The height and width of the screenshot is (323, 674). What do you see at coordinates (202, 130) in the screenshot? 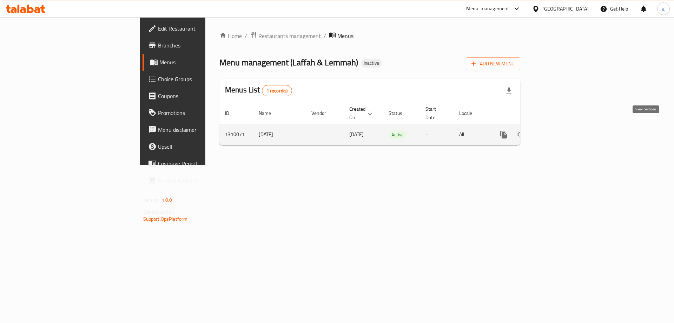
I see `span: Menu disclaimer` at bounding box center [202, 130].